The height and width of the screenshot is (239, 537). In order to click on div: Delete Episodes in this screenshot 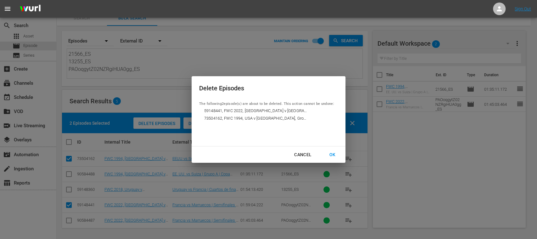, I will do `click(266, 88)`.